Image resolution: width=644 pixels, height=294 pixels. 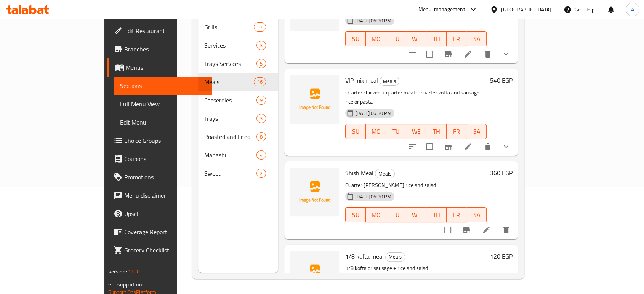 I want to click on svg: Show Choices, so click(x=506, y=54).